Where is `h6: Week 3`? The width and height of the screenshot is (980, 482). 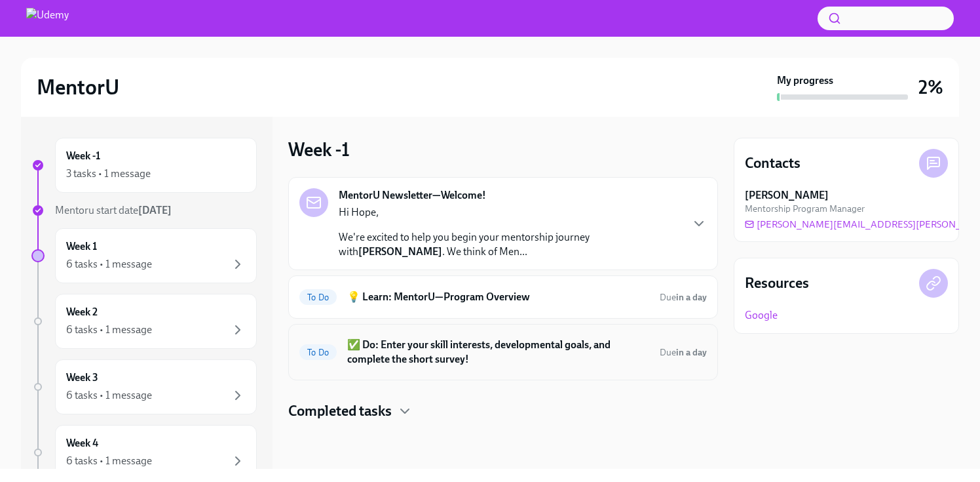
h6: Week 3 is located at coordinates (82, 378).